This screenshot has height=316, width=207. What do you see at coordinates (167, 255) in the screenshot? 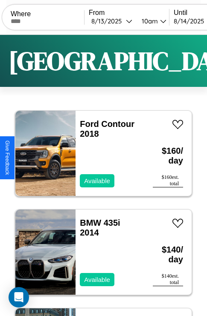
I see `h3: $ 140 / day` at bounding box center [167, 255].